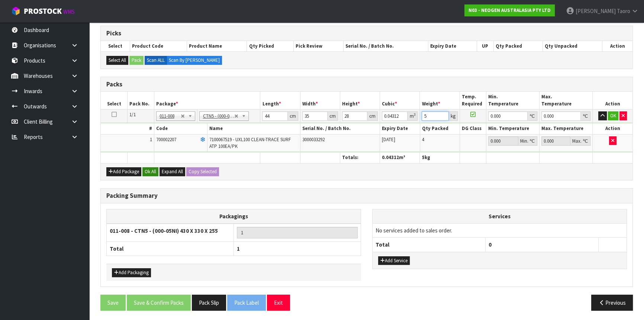  What do you see at coordinates (623, 11) in the screenshot?
I see `span: Taoro` at bounding box center [623, 11].